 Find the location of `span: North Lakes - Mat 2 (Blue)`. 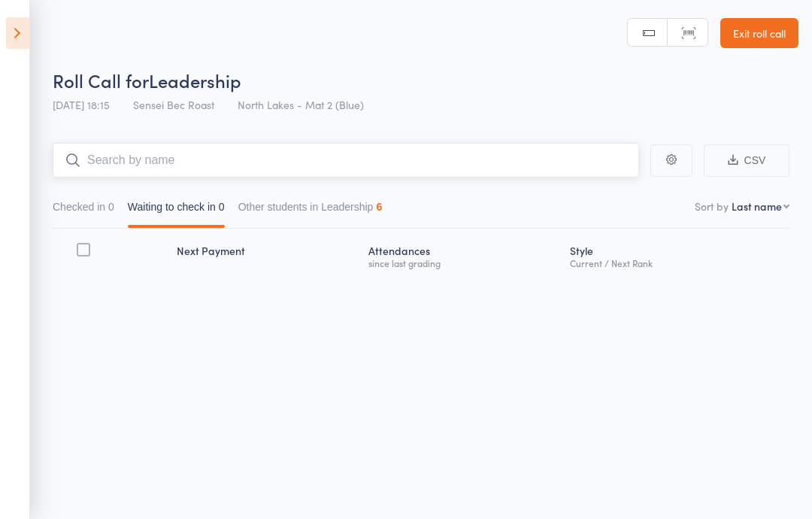

span: North Lakes - Mat 2 (Blue) is located at coordinates (301, 105).